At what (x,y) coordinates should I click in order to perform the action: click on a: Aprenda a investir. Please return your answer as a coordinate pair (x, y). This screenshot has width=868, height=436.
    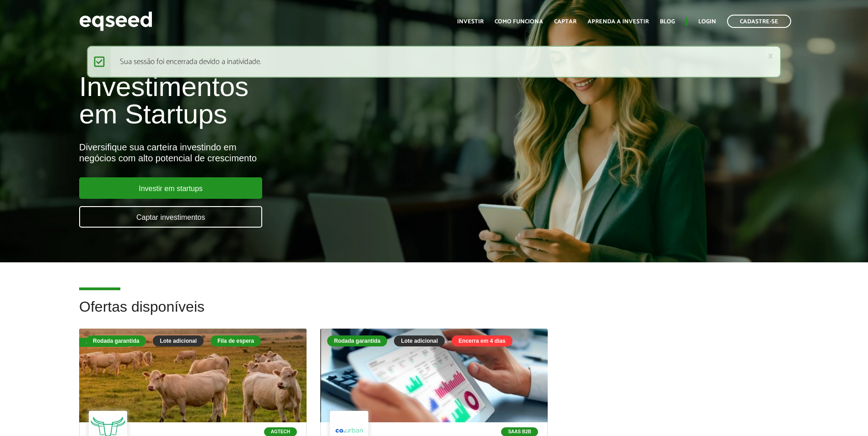
    Looking at the image, I should click on (618, 22).